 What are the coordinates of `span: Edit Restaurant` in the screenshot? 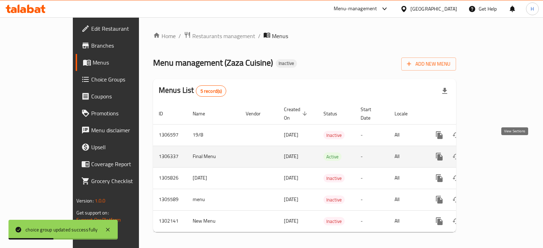 It's located at (124, 29).